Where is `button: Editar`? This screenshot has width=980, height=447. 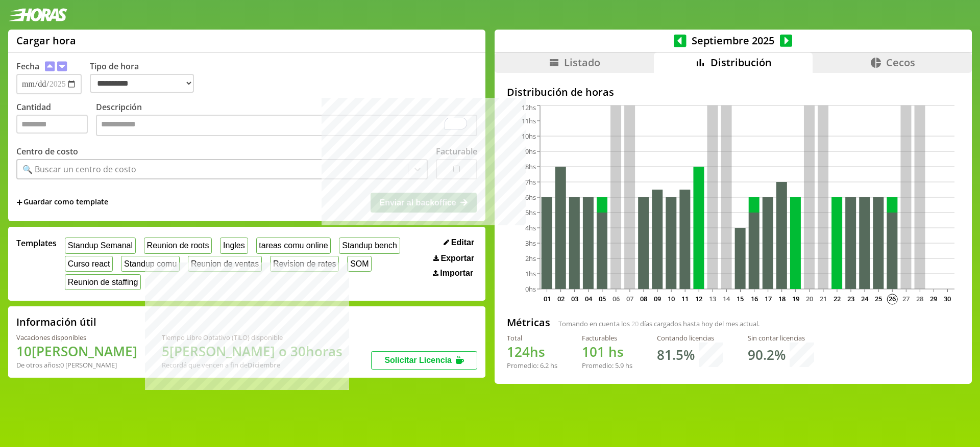 button: Editar is located at coordinates (459, 242).